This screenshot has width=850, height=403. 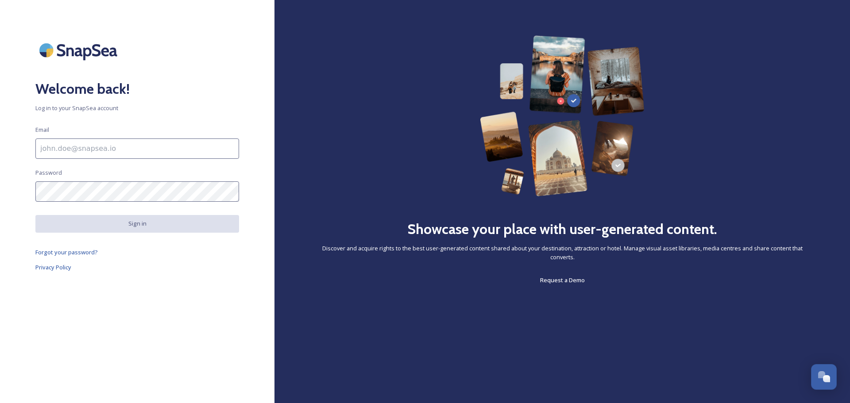 I want to click on h2: Showcase your place with user-generated content., so click(x=562, y=229).